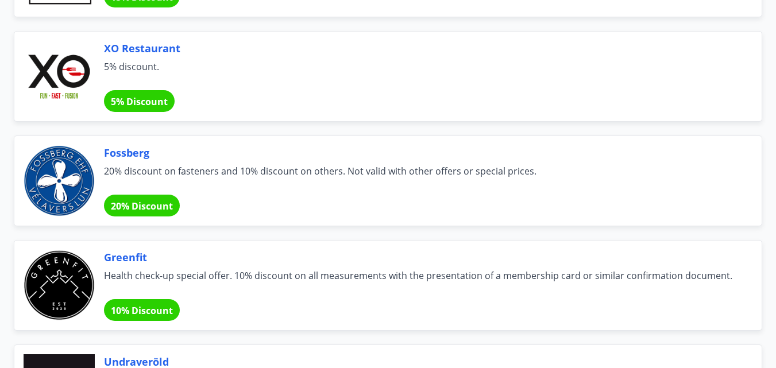 This screenshot has width=776, height=368. I want to click on span: 10% Discount, so click(142, 311).